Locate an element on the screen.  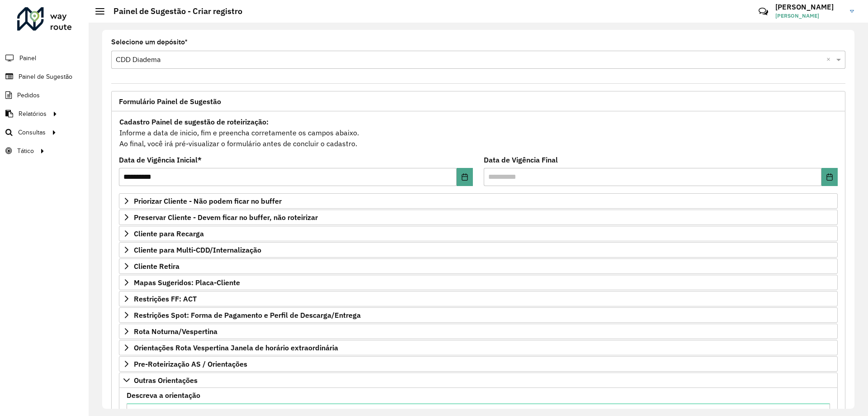
span: Pre-Roteirização AS / Orientações is located at coordinates (190, 364).